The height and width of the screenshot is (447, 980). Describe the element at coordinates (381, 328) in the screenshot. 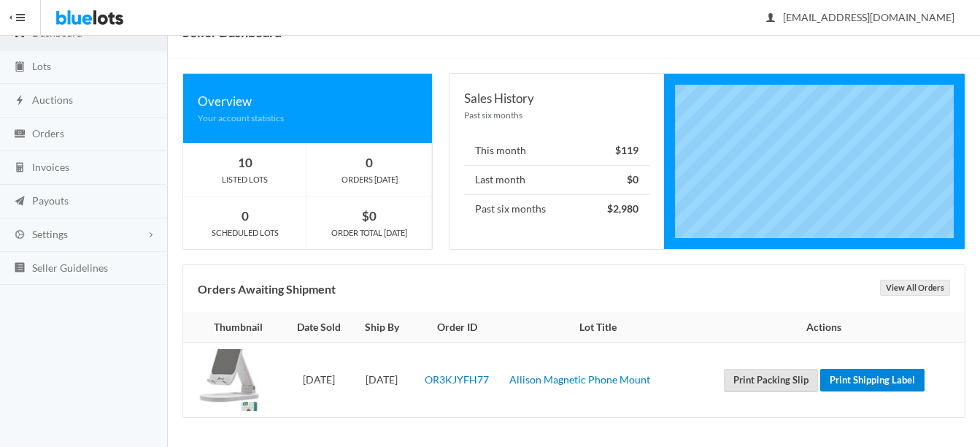

I see `th: Ship By` at that location.